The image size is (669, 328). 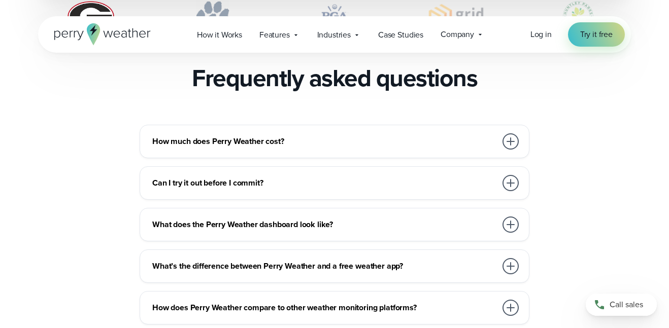 I want to click on span: Industries, so click(x=334, y=35).